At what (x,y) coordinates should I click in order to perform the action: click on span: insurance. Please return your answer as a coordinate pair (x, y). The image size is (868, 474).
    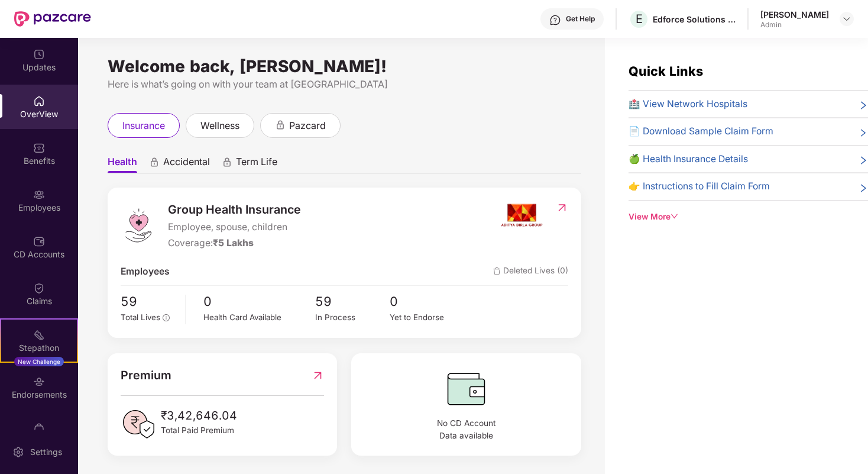
    Looking at the image, I should click on (144, 126).